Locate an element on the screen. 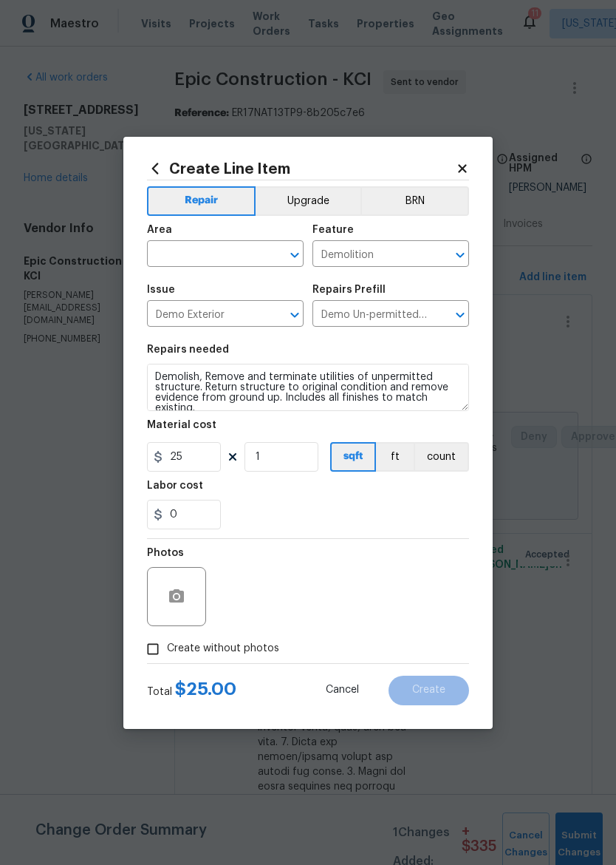 The height and width of the screenshot is (865, 616). h5: Area is located at coordinates (159, 230).